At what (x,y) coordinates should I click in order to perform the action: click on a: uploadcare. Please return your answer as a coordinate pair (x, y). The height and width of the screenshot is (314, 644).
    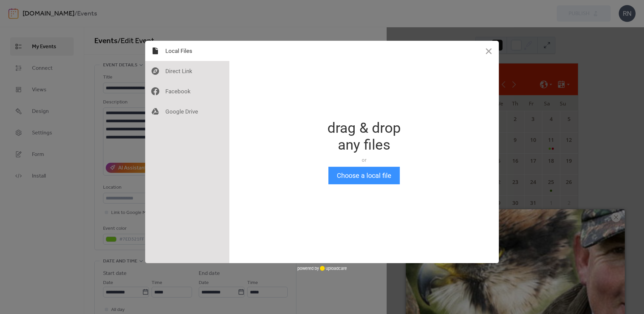
    Looking at the image, I should click on (333, 268).